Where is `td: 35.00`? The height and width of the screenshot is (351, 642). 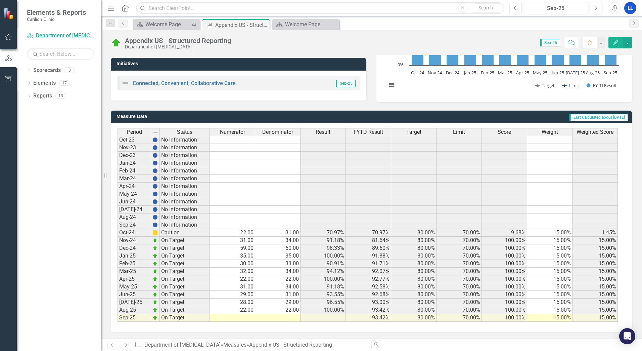
td: 35.00 is located at coordinates (278, 256).